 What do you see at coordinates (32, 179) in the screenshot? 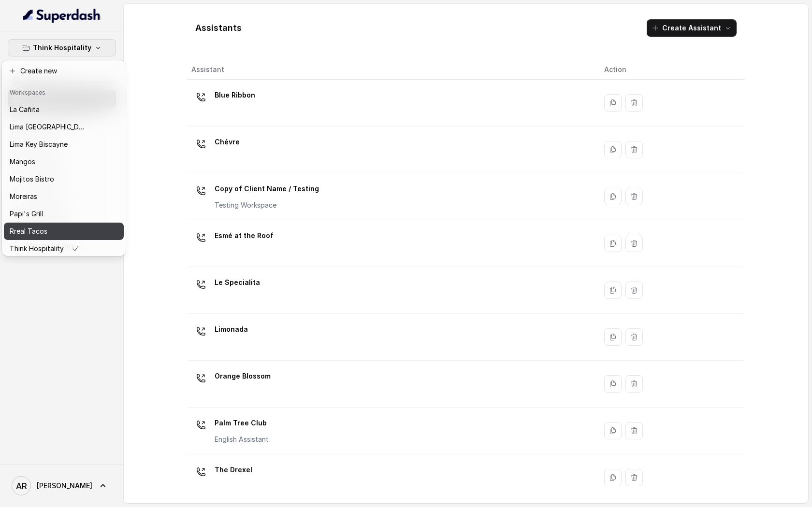
I see `p: Mojitos Bistro` at bounding box center [32, 179].